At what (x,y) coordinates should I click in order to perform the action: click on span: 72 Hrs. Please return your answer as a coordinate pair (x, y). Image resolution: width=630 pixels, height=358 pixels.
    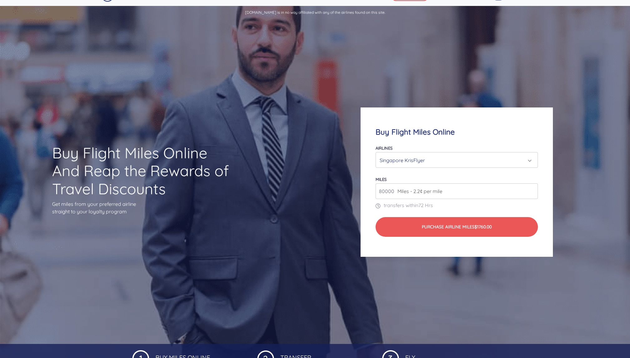
    Looking at the image, I should click on (426, 205).